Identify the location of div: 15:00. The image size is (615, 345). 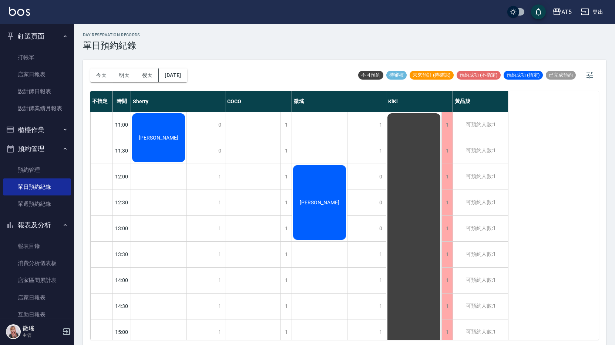
(122, 332).